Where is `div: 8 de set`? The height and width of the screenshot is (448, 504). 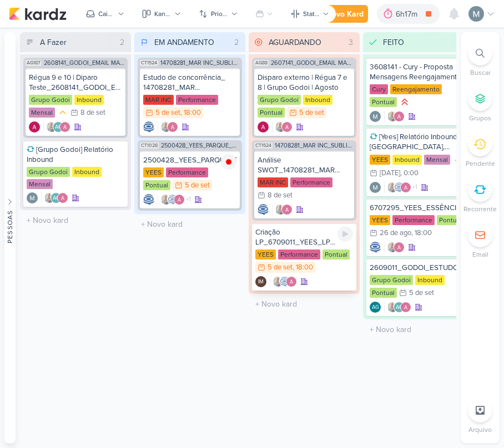 div: 8 de set is located at coordinates (93, 113).